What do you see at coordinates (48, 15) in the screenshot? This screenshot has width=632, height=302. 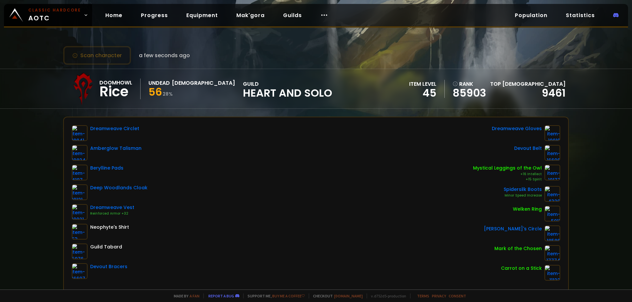 I see `a: Classic HardcoreAOTC` at bounding box center [48, 15].